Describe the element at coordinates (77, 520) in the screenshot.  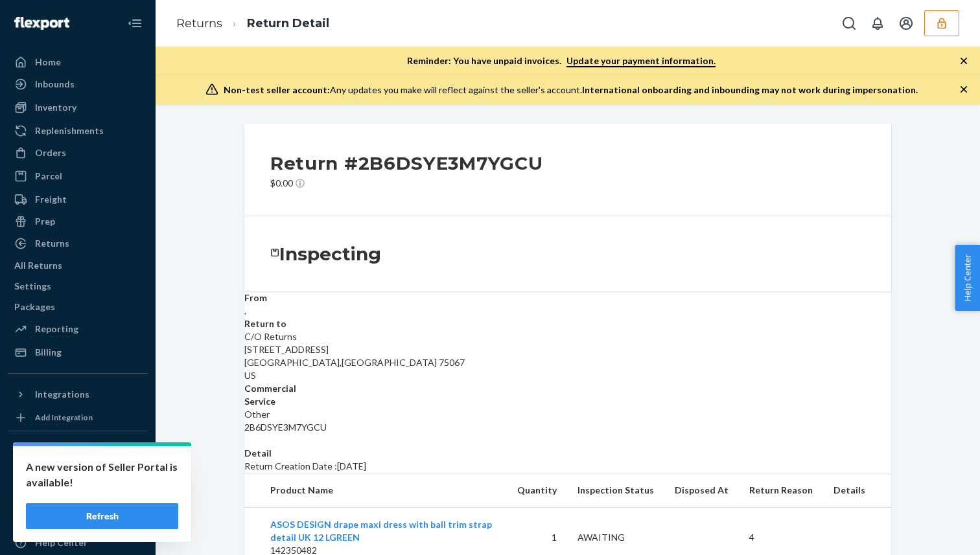
I see `a: Talk to Support` at that location.